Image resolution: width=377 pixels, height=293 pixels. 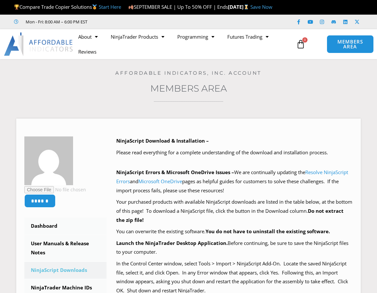 What do you see at coordinates (160, 181) in the screenshot?
I see `a: Microsoft OneDrive` at bounding box center [160, 181].